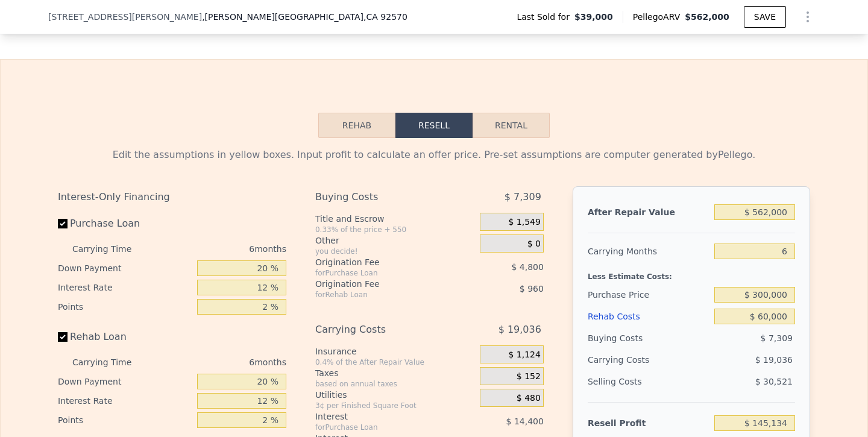 This screenshot has width=868, height=437. What do you see at coordinates (649, 212) in the screenshot?
I see `div: After Repair Value` at bounding box center [649, 212].